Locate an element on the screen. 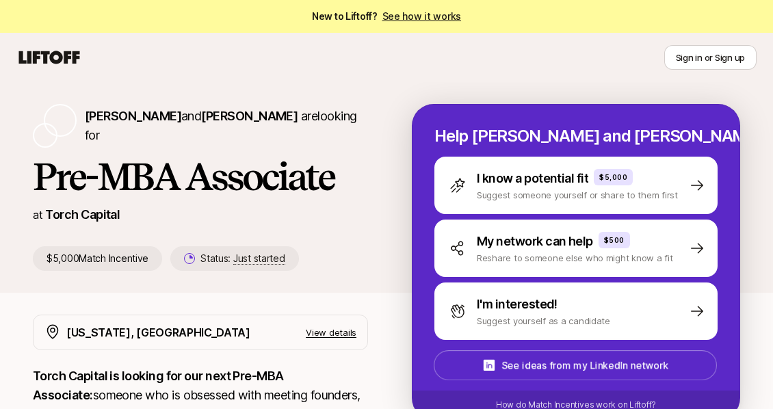 This screenshot has height=409, width=773. p: I know a potential fit is located at coordinates (532, 179).